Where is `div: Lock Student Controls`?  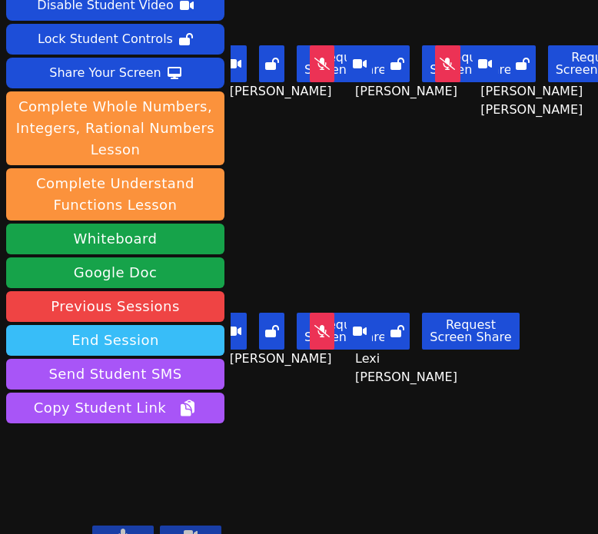 div: Lock Student Controls is located at coordinates (105, 39).